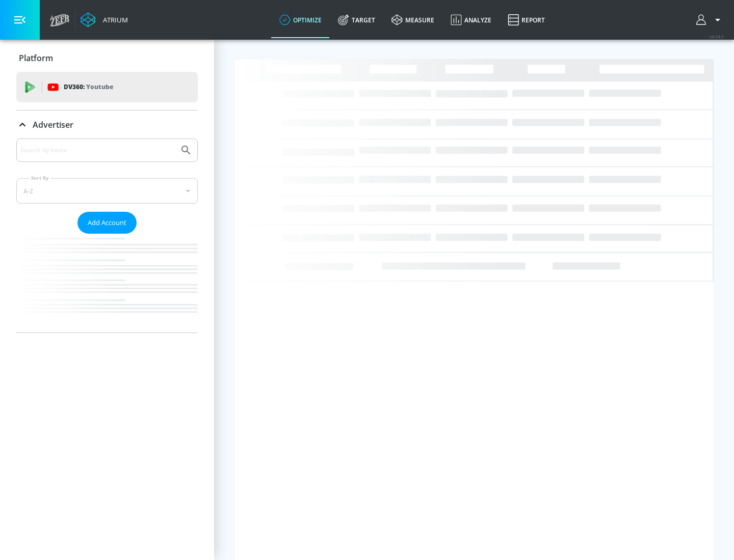  Describe the element at coordinates (97, 150) in the screenshot. I see `input: Search by name` at that location.